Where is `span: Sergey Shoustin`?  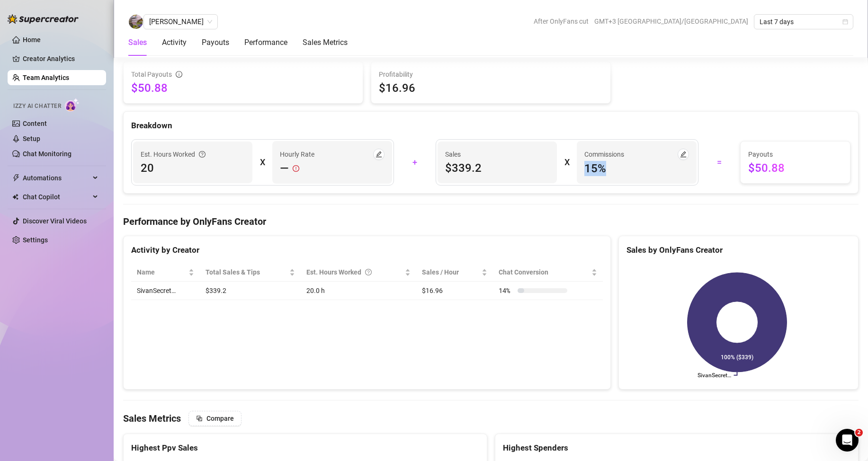 span: Sergey Shoustin is located at coordinates (181, 22).